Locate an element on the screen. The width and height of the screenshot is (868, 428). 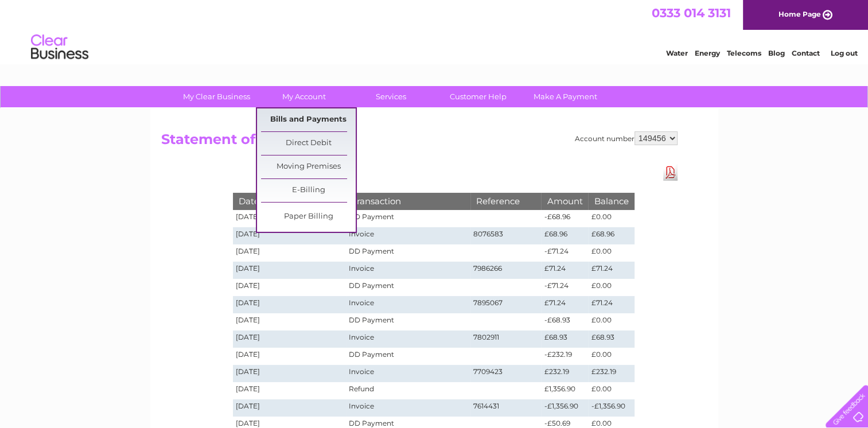
a: Direct Debit is located at coordinates (308, 143).